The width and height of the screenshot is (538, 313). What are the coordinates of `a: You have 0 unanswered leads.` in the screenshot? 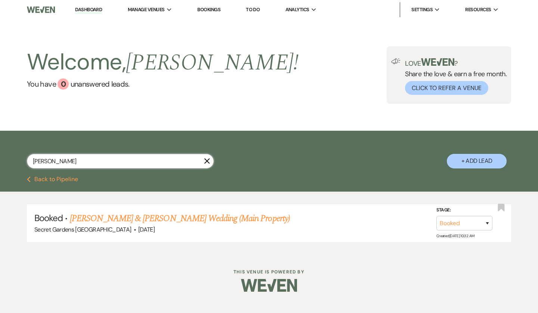 It's located at (163, 84).